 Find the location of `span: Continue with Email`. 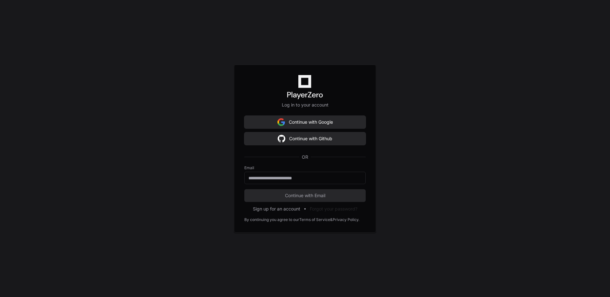

span: Continue with Email is located at coordinates (305, 196).